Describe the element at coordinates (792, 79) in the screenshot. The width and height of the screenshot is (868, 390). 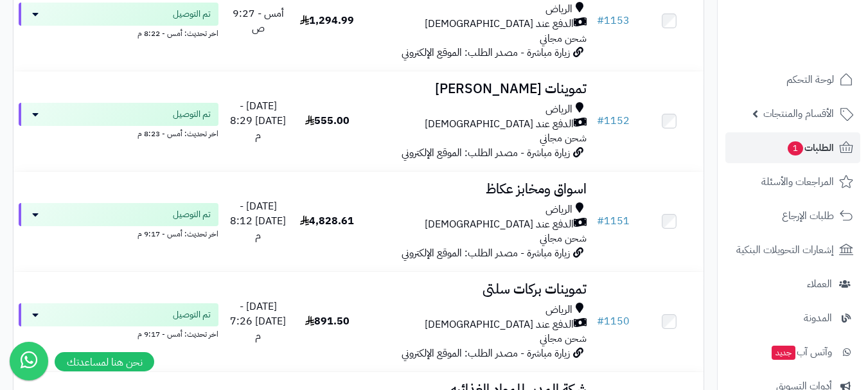
I see `a: لوحة التحكم` at that location.